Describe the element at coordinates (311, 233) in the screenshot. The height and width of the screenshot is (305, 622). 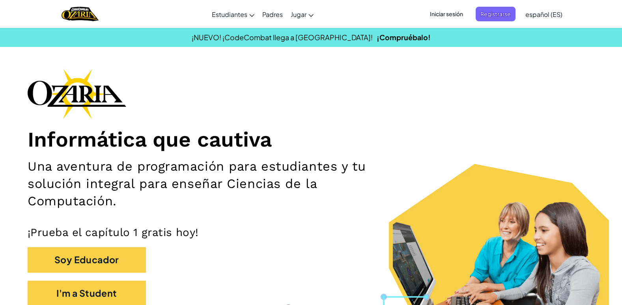
I see `p: ¡Prueba el capítulo 1 gratis hoy!` at that location.